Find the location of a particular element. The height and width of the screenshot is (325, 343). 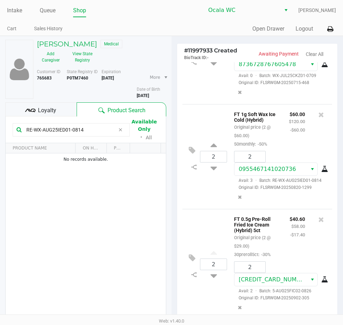

span: Product Search is located at coordinates (127, 110).